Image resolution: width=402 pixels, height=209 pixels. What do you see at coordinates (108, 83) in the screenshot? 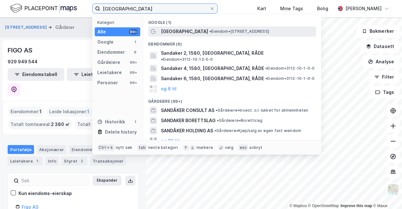
I see `div: Personer` at bounding box center [108, 83].